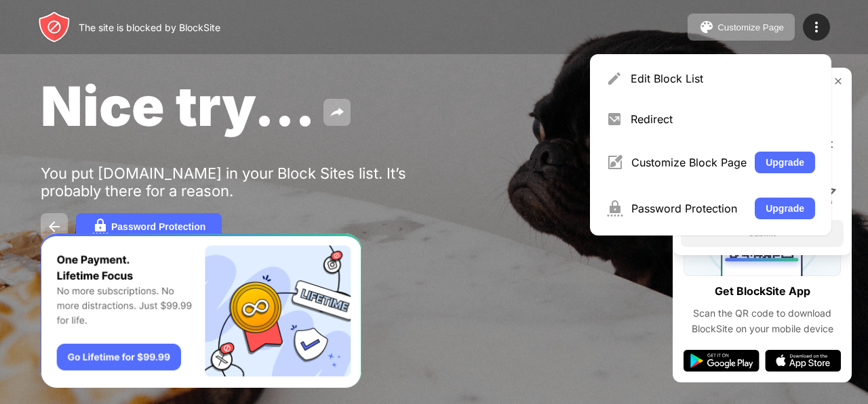 This screenshot has width=868, height=404. What do you see at coordinates (689, 162) in the screenshot?
I see `div: Customize Block Page` at bounding box center [689, 162].